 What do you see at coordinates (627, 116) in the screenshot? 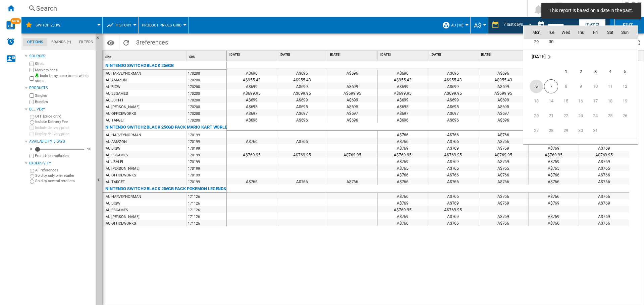
I see `td: Sunday October 26 2025` at bounding box center [627, 116].